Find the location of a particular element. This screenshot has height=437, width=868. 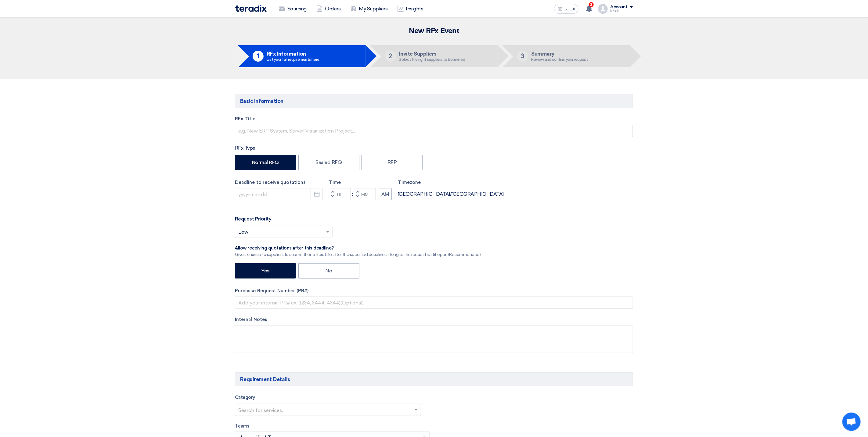

label: RFx Title is located at coordinates (434, 119).